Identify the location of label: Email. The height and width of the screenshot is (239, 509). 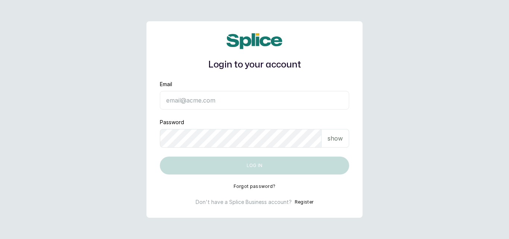
(166, 84).